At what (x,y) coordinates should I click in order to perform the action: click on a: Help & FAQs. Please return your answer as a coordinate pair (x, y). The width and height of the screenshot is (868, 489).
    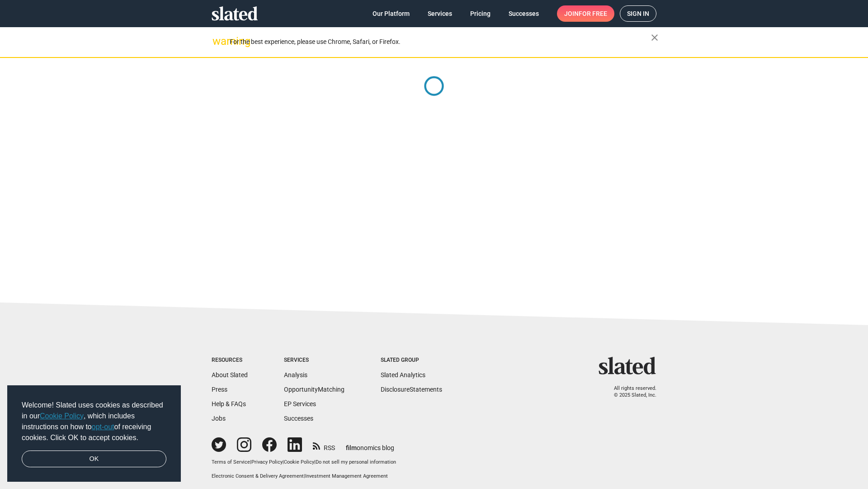
    Looking at the image, I should click on (229, 404).